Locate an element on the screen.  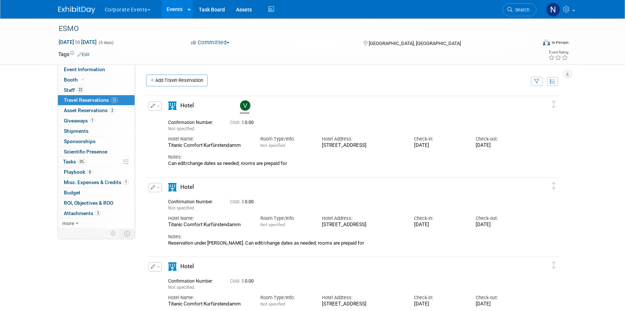
a: Add Travel Reservation is located at coordinates (177, 80).